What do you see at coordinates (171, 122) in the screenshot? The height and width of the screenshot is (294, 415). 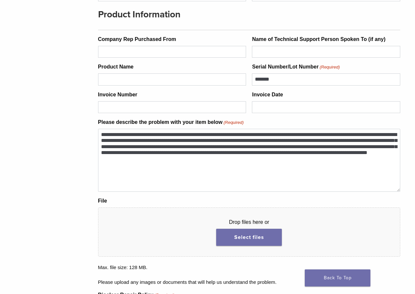 I see `label: Please describe the problem with your item below` at bounding box center [171, 122].